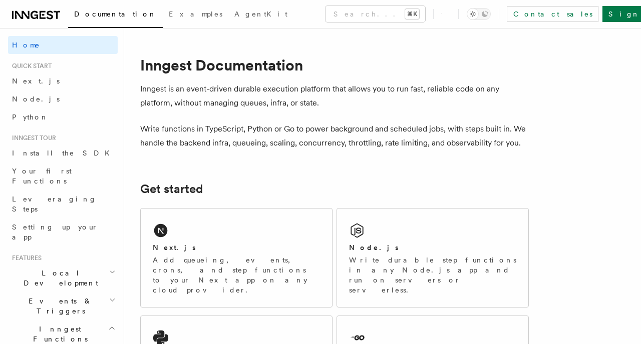  What do you see at coordinates (58, 334) in the screenshot?
I see `span: Inngest Functions` at bounding box center [58, 334].